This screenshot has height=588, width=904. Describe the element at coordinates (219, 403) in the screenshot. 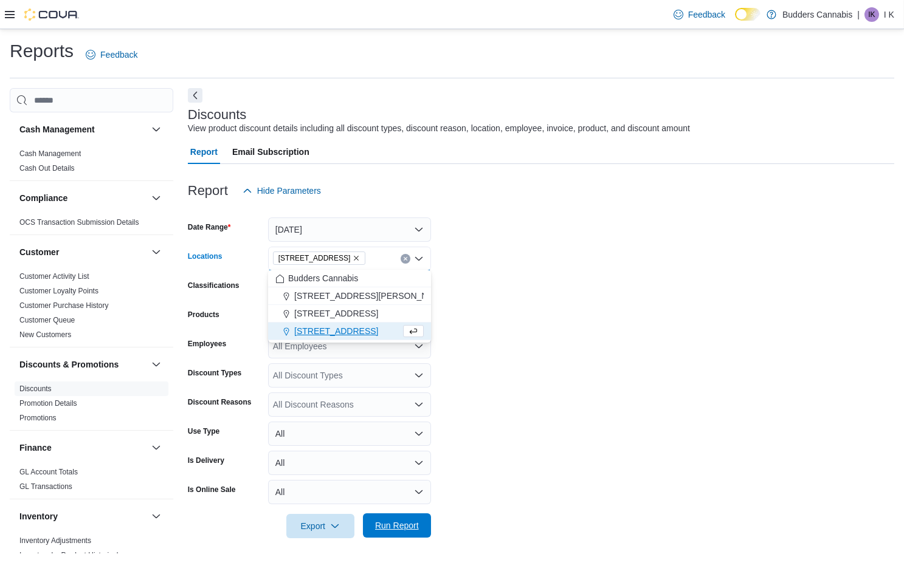

I see `label: Discount Reasons` at that location.